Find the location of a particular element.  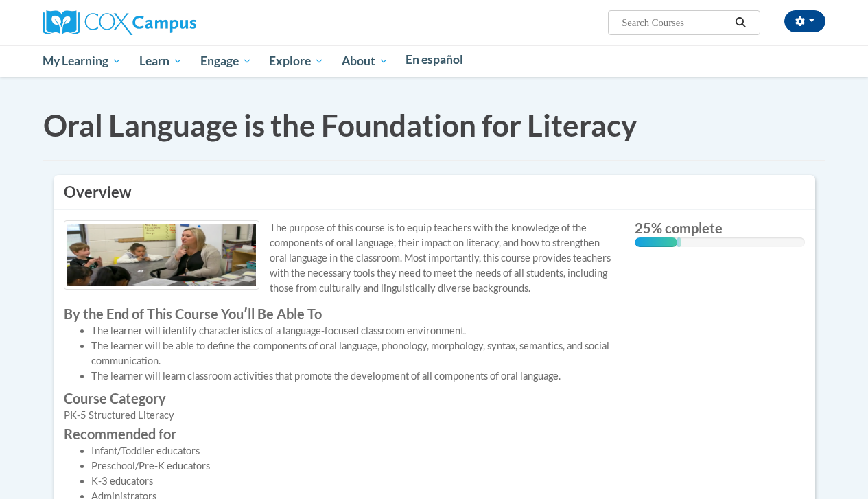

img: Course logo image is located at coordinates (162, 255).